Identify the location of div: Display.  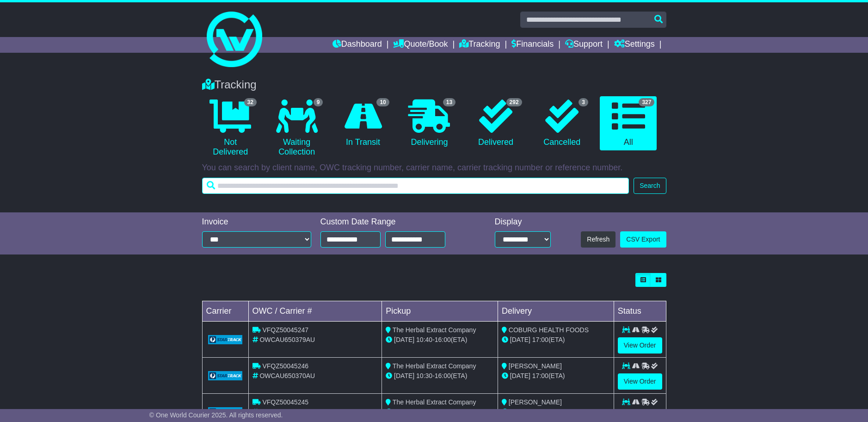
(523, 222).